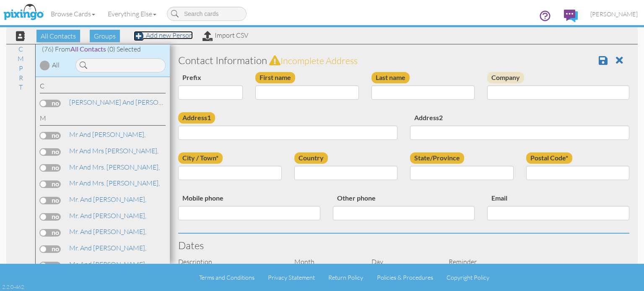 The height and width of the screenshot is (291, 644). What do you see at coordinates (291, 277) in the screenshot?
I see `a: Privacy Statement` at bounding box center [291, 277].